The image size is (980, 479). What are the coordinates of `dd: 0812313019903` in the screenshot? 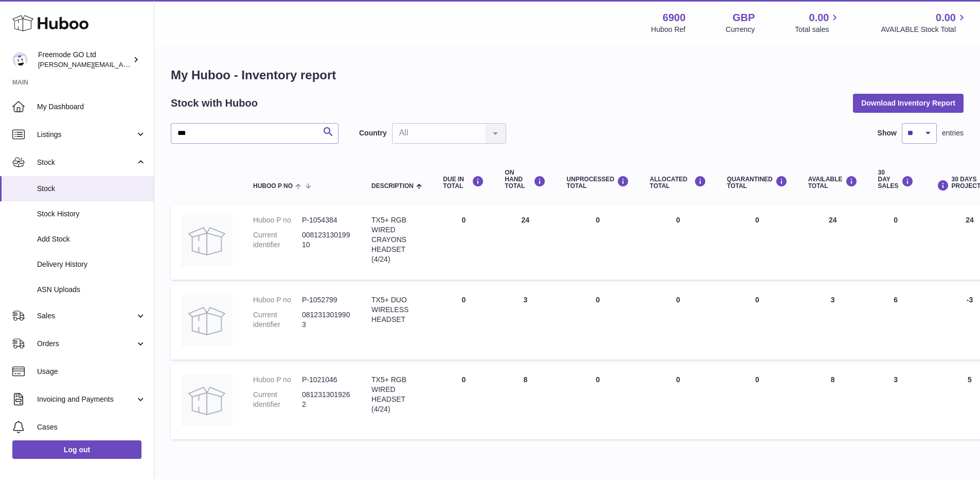 It's located at (326, 320).